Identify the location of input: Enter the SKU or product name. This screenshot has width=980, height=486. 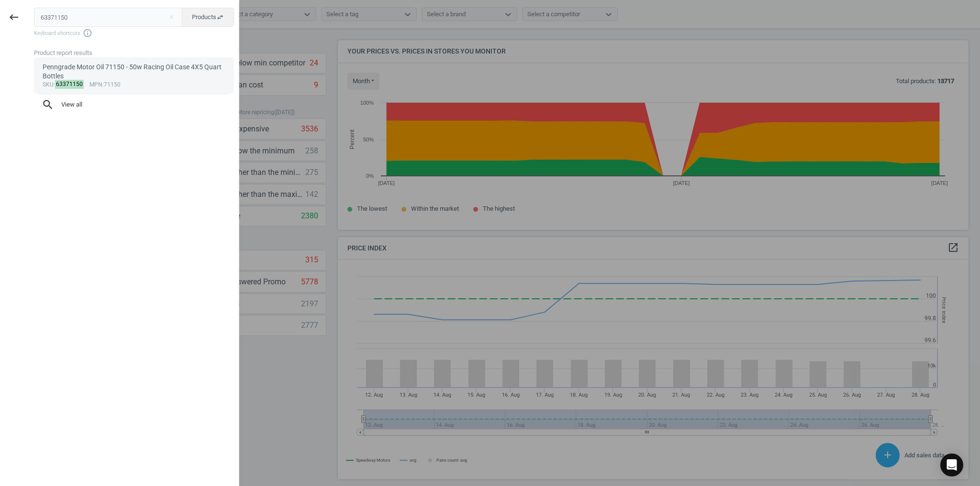
(108, 17).